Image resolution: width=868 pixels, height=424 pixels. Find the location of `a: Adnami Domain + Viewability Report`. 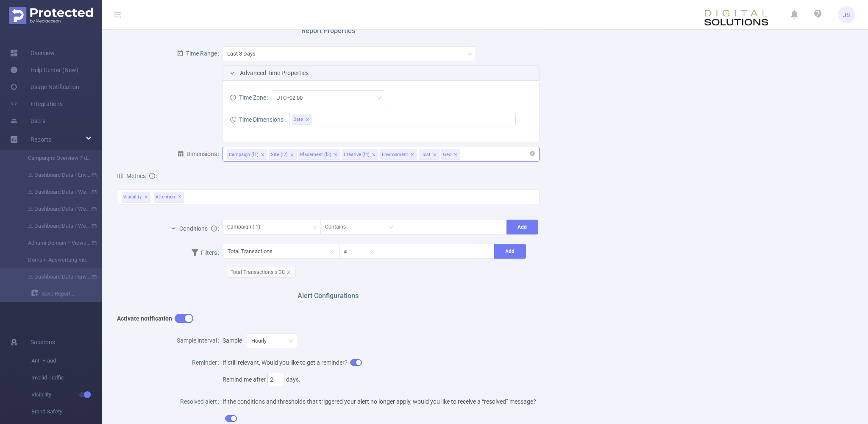

a: Adnami Domain + Viewability Report is located at coordinates (54, 243).